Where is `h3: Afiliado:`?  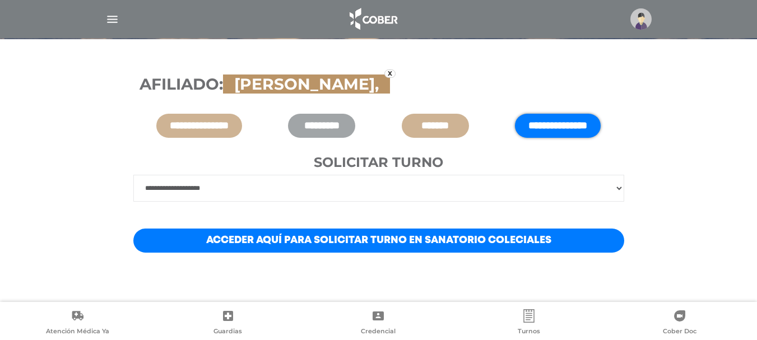 h3: Afiliado: is located at coordinates (379, 85).